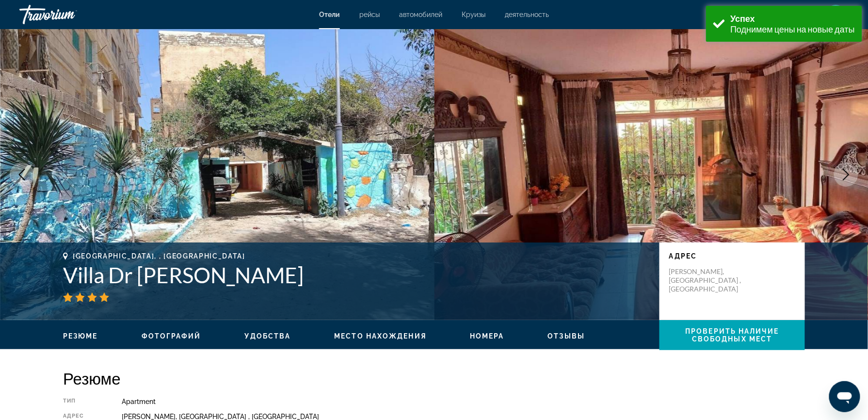 Image resolution: width=868 pixels, height=420 pixels. Describe the element at coordinates (330, 14) in the screenshot. I see `a: Отели` at that location.